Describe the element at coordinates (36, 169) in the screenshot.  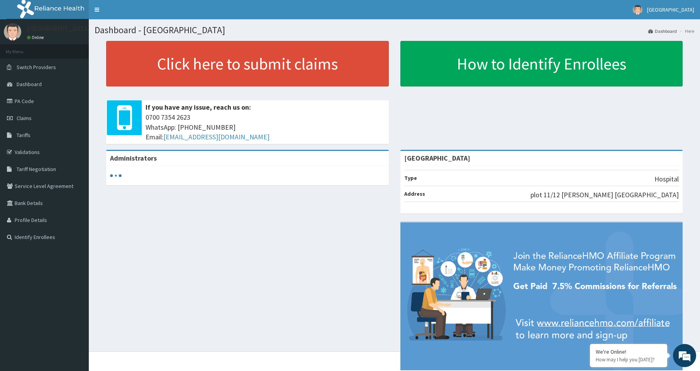
I see `span: Tariff Negotiation` at that location.